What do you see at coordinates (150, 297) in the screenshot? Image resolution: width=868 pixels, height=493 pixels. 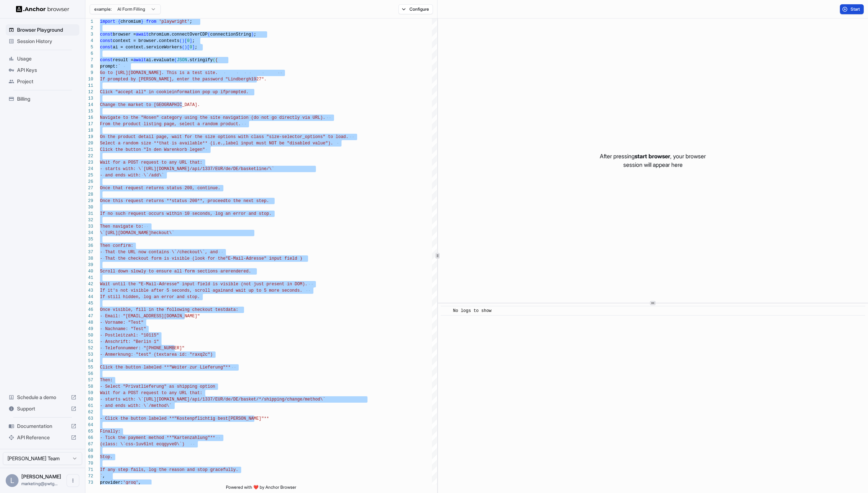 I see `span: If still hidden, log an error and stop.` at bounding box center [150, 297].